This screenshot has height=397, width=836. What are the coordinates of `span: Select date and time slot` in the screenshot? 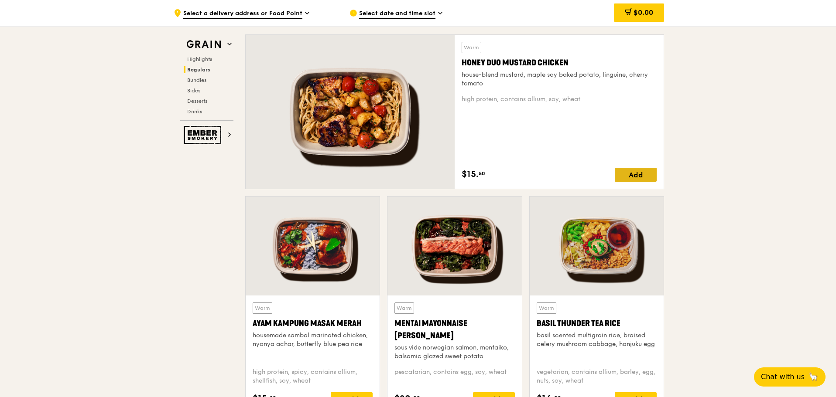 It's located at (397, 14).